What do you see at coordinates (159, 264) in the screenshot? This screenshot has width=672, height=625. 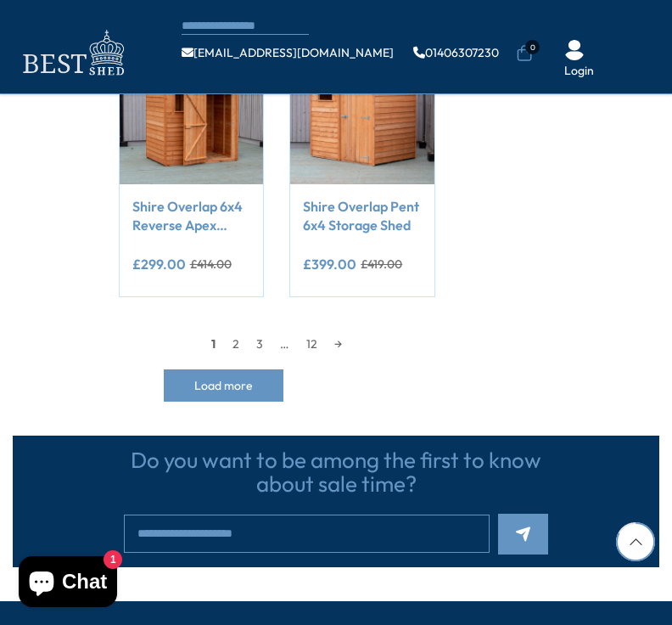 I see `ins: £299.00` at bounding box center [159, 264].